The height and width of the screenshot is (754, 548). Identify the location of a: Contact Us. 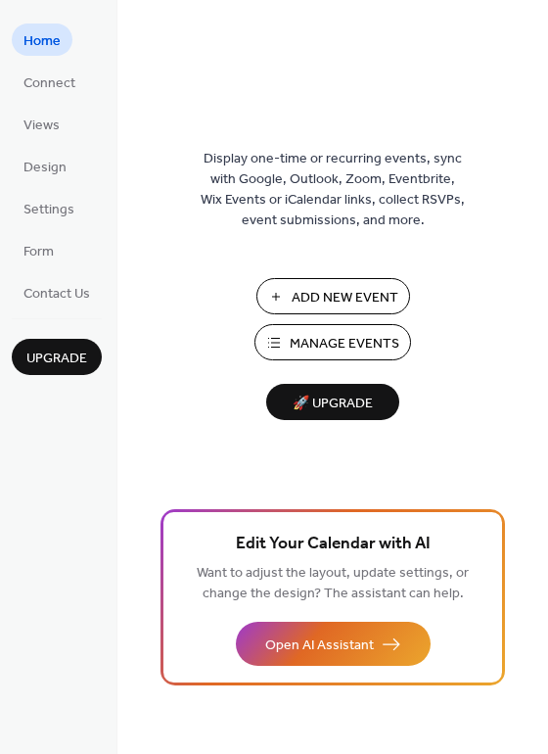
(57, 292).